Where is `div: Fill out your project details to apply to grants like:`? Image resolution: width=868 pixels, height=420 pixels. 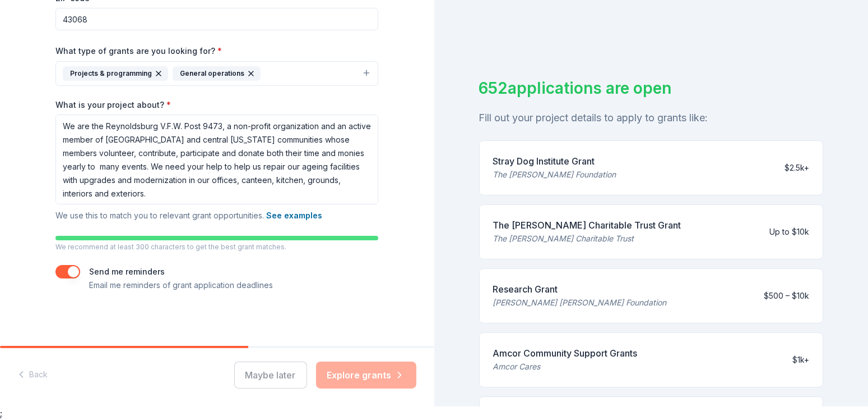
div: Fill out your project details to apply to grants like: is located at coordinates (652, 118).